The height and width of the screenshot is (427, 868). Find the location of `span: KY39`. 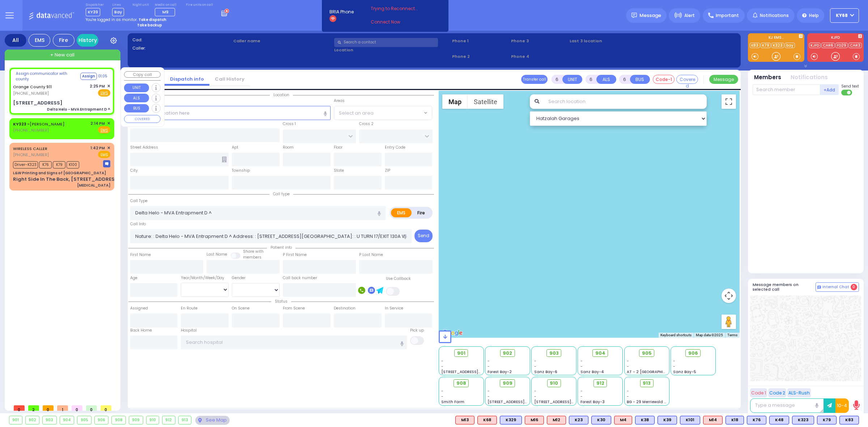

span: KY39 is located at coordinates (93, 12).